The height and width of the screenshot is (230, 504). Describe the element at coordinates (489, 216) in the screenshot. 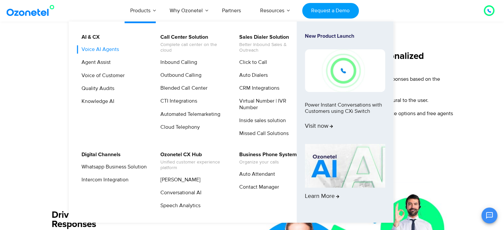

I see `button: Open chat` at that location.